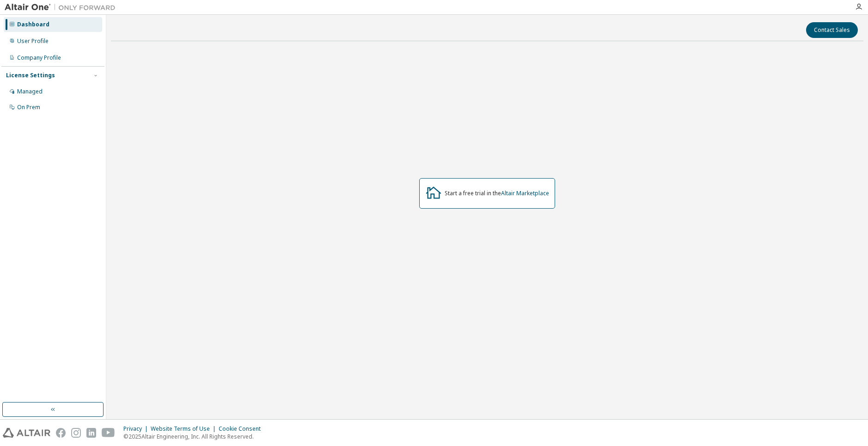  Describe the element at coordinates (26, 432) in the screenshot. I see `img: altair_logo.svg` at that location.